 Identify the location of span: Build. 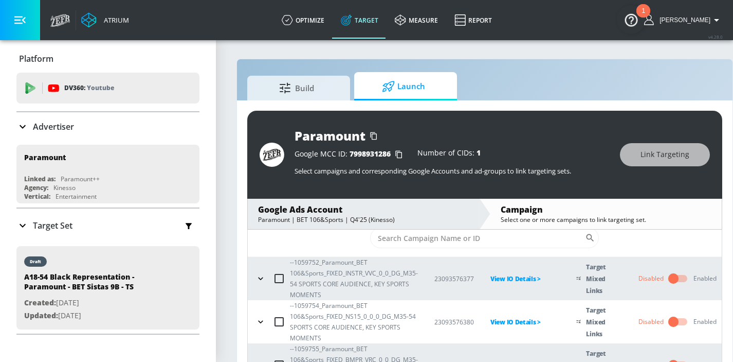
(297, 88).